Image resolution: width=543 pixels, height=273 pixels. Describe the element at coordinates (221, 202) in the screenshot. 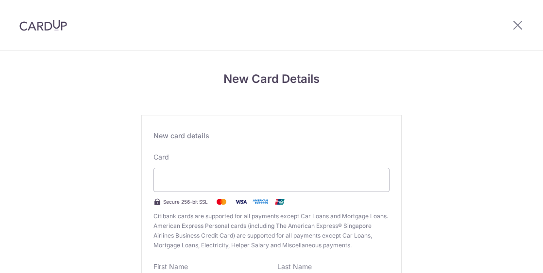

I see `img: Mastercard` at that location.